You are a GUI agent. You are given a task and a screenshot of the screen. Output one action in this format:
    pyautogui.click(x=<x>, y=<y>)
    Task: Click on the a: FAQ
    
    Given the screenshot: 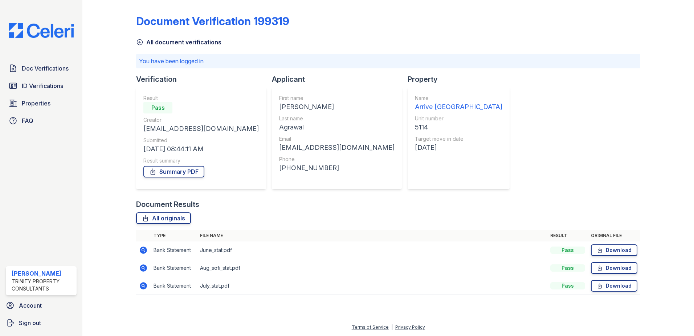 What is the action you would take?
    pyautogui.click(x=41, y=121)
    